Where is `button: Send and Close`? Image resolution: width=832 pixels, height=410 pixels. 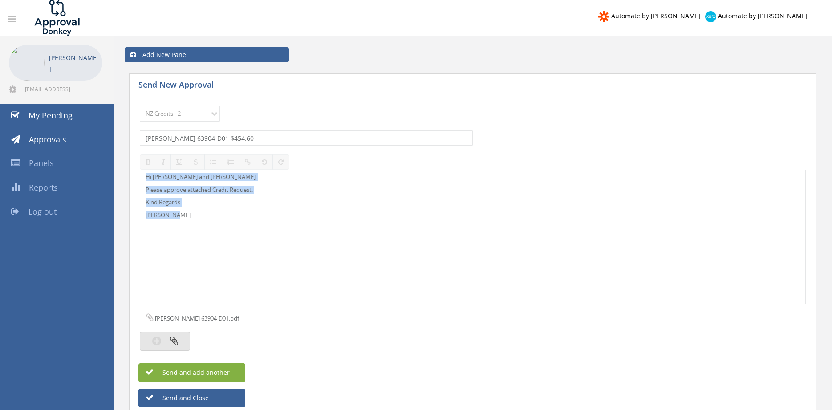
button: Send and Close is located at coordinates (192, 398).